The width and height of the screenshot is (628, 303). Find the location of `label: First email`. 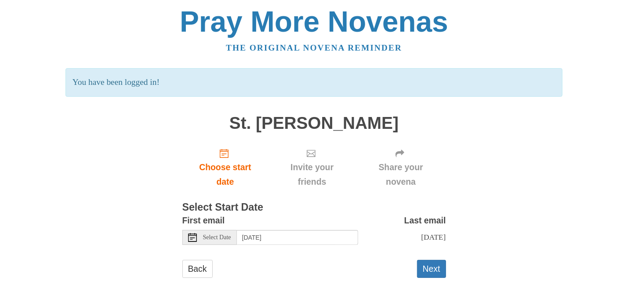

label: First email is located at coordinates (204, 220).